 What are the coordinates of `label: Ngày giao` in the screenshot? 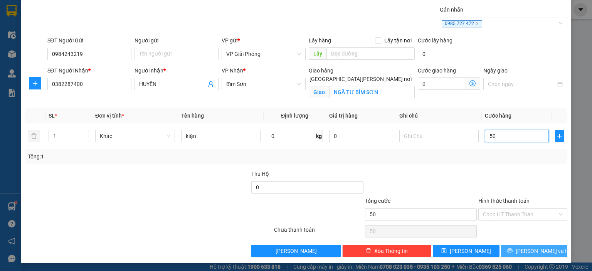 It's located at (495, 71).